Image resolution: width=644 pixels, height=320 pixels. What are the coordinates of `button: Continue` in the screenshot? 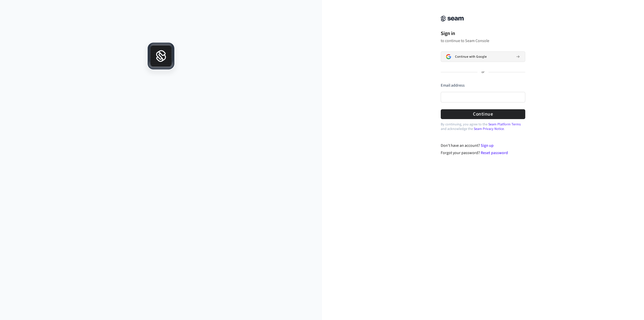 It's located at (483, 114).